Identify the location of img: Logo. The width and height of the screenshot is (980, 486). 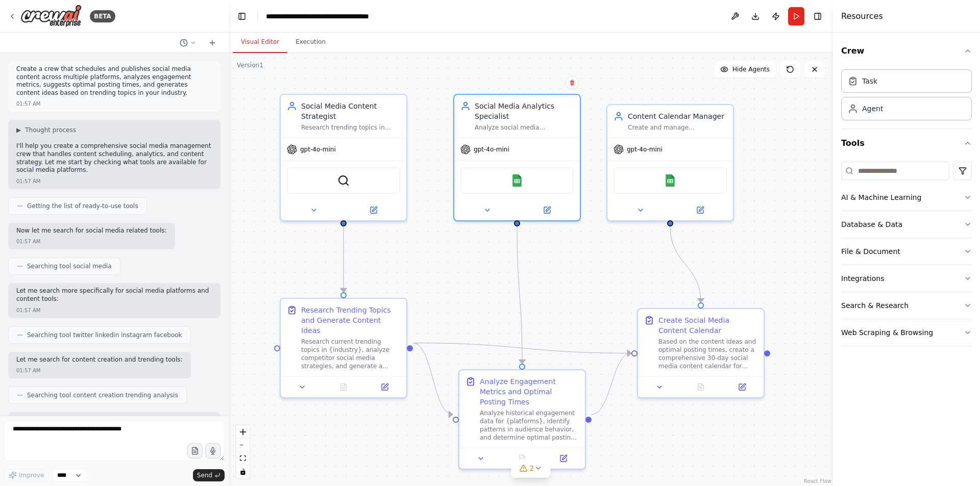
(51, 16).